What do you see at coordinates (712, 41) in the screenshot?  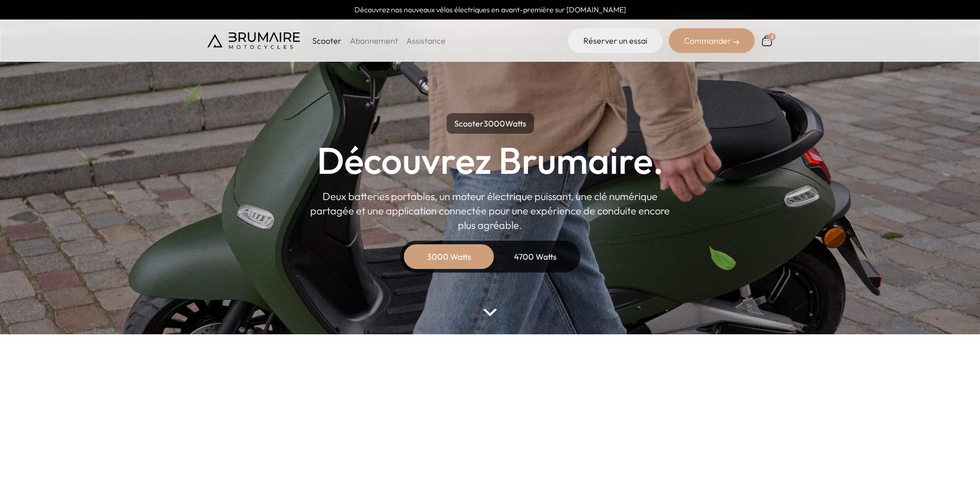 I see `div: Commander` at bounding box center [712, 41].